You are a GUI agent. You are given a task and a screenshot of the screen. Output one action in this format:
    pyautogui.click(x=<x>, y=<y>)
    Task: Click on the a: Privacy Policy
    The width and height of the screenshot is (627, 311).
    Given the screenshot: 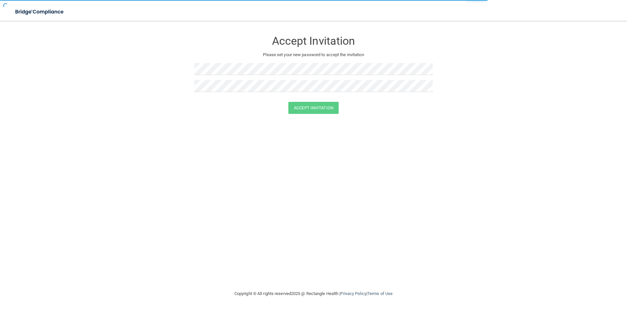 What is the action you would take?
    pyautogui.click(x=353, y=293)
    